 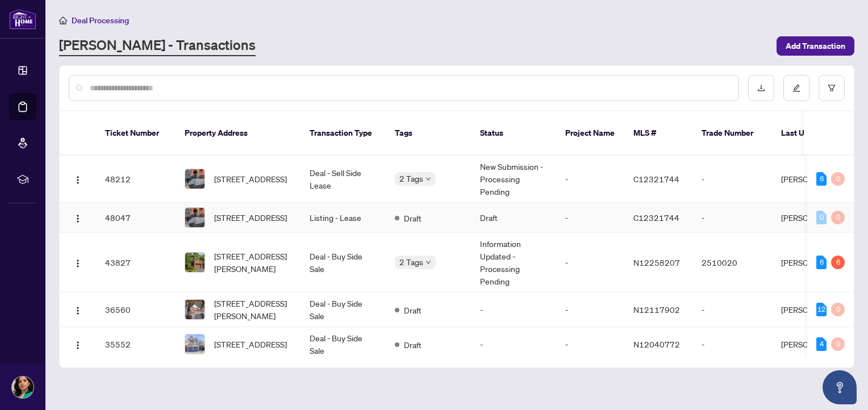 I want to click on span: N12258207, so click(x=657, y=263).